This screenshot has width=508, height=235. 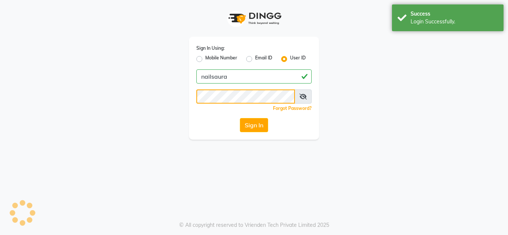 What do you see at coordinates (454, 22) in the screenshot?
I see `div: Login Successfully.` at bounding box center [454, 22].